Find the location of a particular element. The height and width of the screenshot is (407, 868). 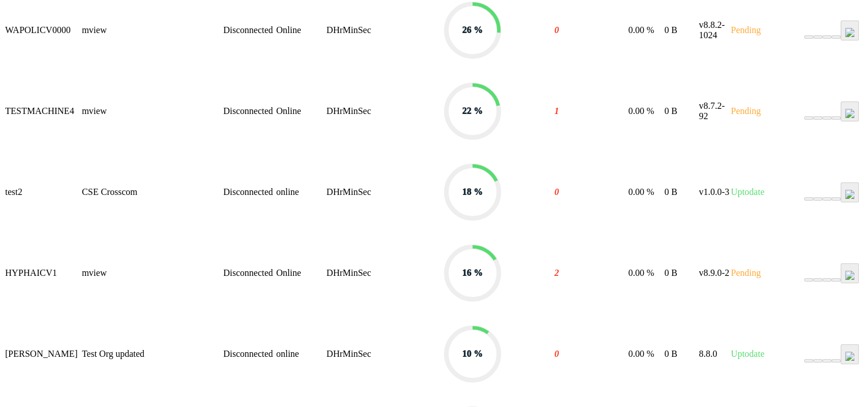

i: 1 is located at coordinates (556, 110).